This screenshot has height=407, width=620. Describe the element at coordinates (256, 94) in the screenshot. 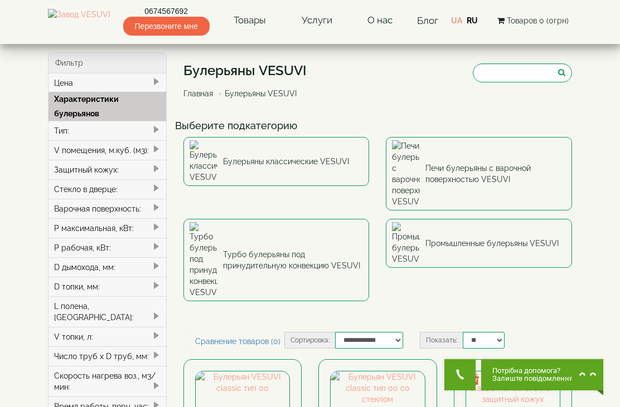

I see `li: Булерьяны VESUVI` at that location.